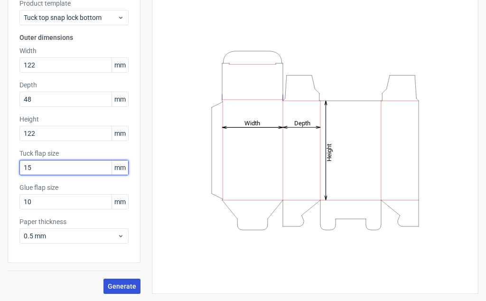 Image resolution: width=486 pixels, height=301 pixels. What do you see at coordinates (302, 122) in the screenshot?
I see `tspan: Depth` at bounding box center [302, 122].